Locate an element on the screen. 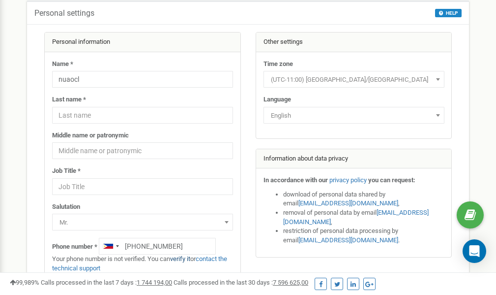 This screenshot has height=295, width=496. span: Calls processed in the last 30 days : is located at coordinates (241, 282).